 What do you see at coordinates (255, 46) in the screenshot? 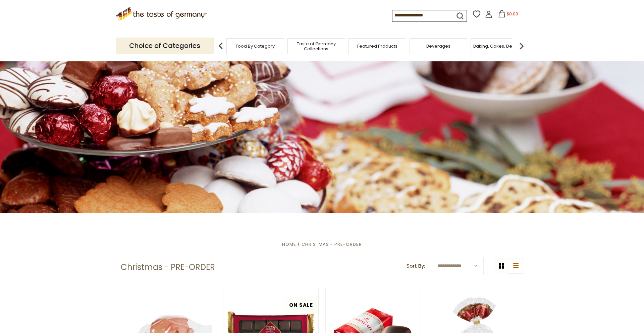
I see `a: Food By Category` at bounding box center [255, 46].